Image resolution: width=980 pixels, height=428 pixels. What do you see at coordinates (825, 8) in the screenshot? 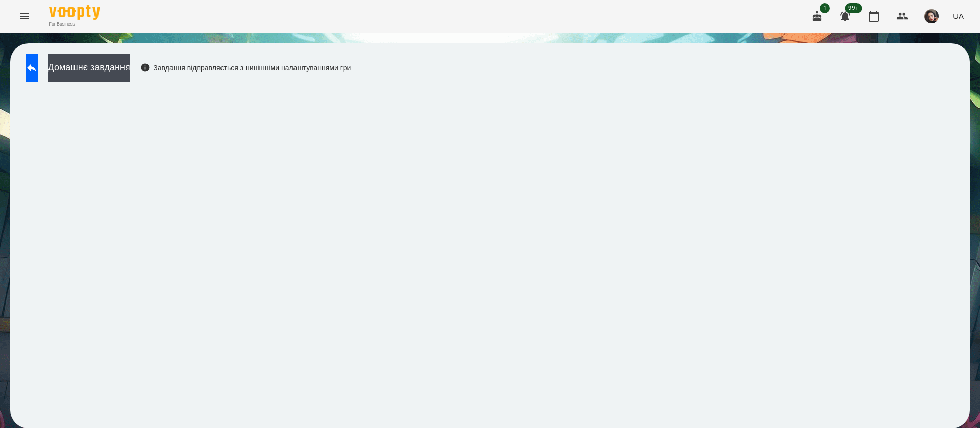
I see `span: 1` at bounding box center [825, 8].